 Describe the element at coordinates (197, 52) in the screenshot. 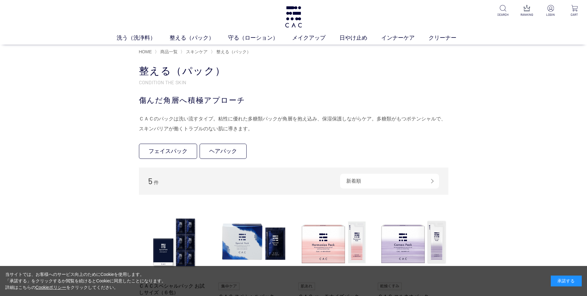

I see `span: スキンケア` at that location.